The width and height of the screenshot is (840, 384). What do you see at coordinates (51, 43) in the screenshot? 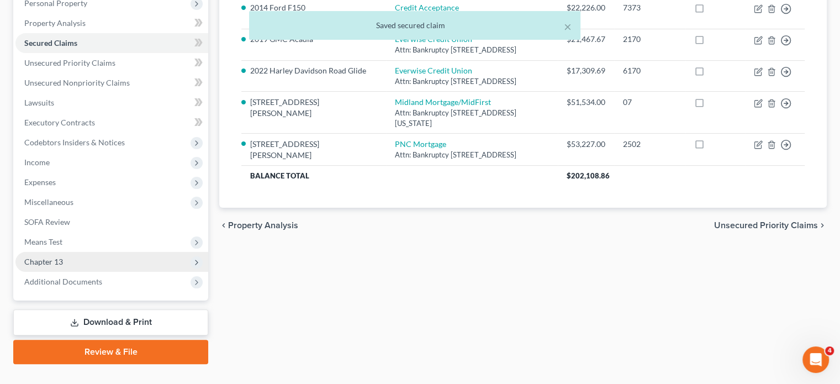
I see `span: Secured Claims` at bounding box center [51, 43].